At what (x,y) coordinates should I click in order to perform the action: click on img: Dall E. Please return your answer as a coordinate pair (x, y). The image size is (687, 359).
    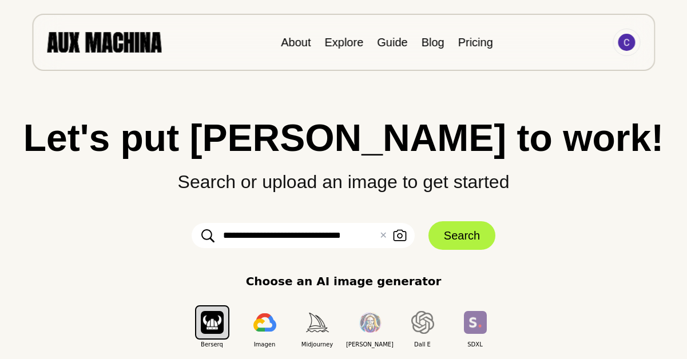
    Looking at the image, I should click on (423, 323).